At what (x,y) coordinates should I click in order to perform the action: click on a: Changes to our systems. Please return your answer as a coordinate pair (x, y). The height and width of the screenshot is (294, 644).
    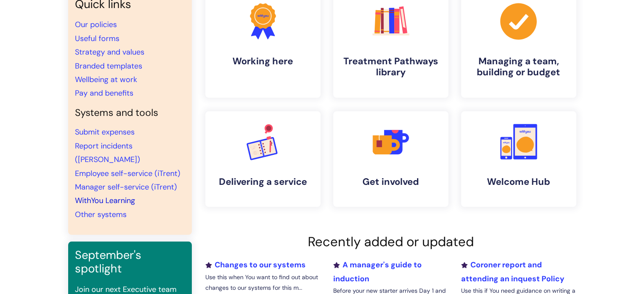
    Looking at the image, I should click on (255, 265).